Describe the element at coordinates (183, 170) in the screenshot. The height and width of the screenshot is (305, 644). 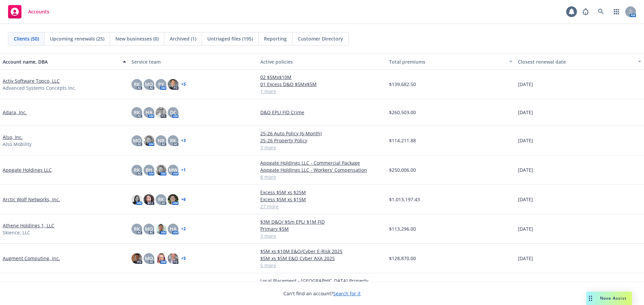
I see `a: + 1` at that location.